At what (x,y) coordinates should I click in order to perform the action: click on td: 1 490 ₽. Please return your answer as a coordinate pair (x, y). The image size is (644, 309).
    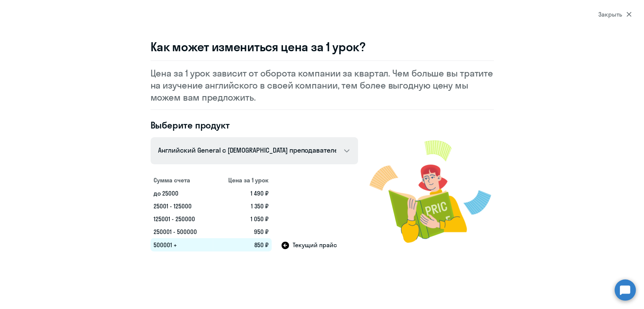
    Looking at the image, I should click on (242, 194).